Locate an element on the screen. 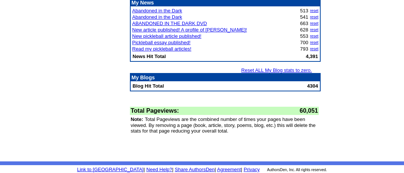  font: 663 is located at coordinates (304, 23).